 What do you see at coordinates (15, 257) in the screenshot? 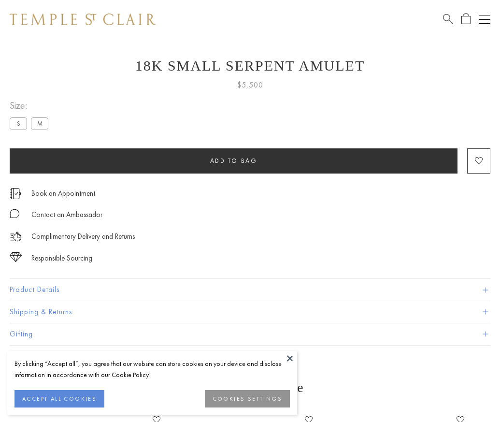
I see `img: icon_sourcing.svg` at bounding box center [15, 257].